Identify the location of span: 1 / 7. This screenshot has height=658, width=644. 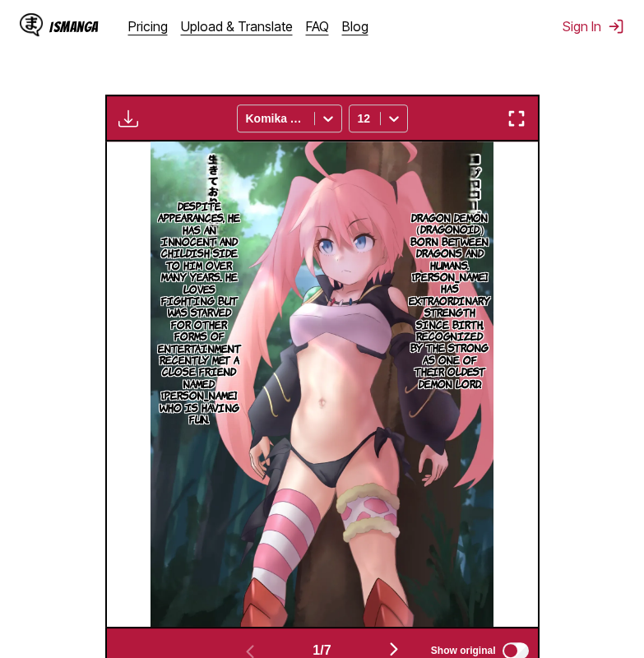
(321, 651).